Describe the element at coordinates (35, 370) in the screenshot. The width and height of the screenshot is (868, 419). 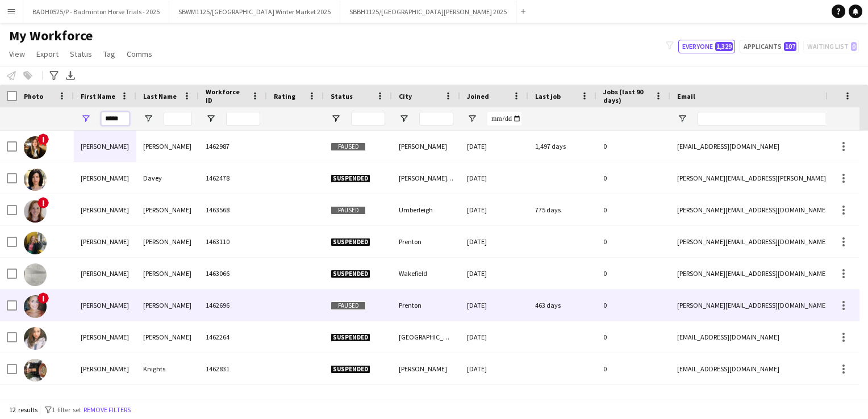
I see `img: Laura Knights` at that location.